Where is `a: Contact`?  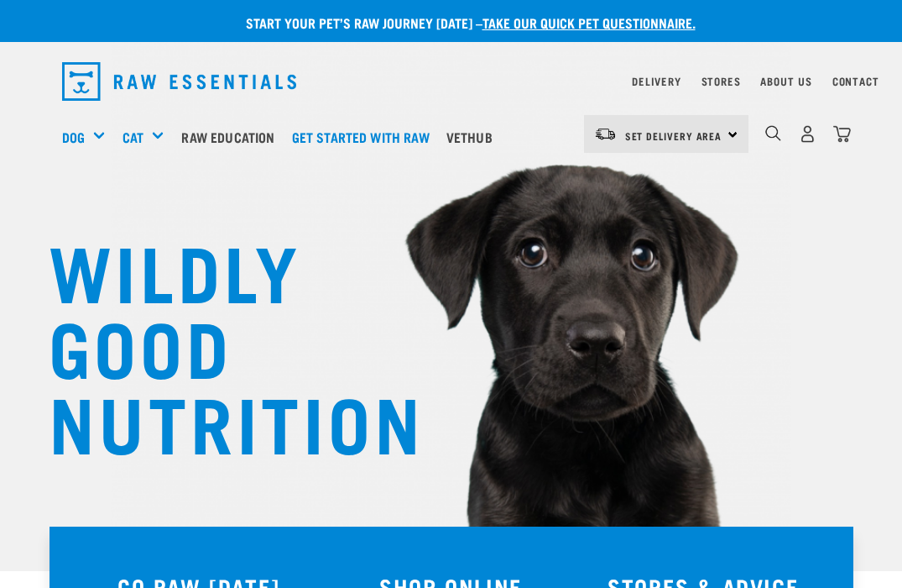
a: Contact is located at coordinates (856, 81).